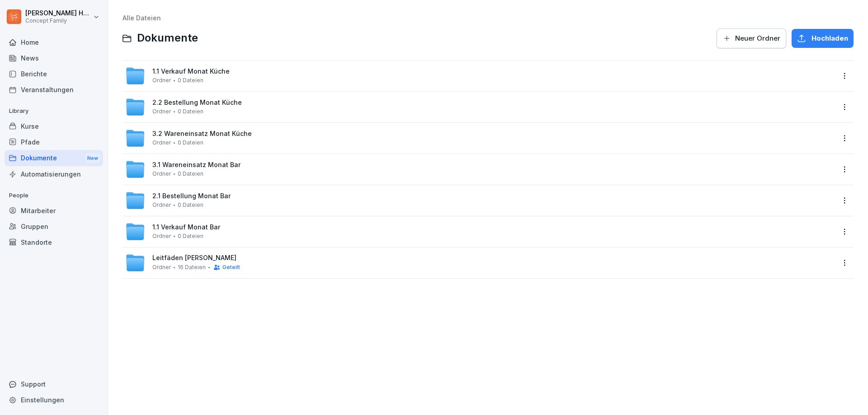  Describe the element at coordinates (480, 169) in the screenshot. I see `a: 3.1 Wareneinsatz Monat BarOrdner0 Dateien` at that location.